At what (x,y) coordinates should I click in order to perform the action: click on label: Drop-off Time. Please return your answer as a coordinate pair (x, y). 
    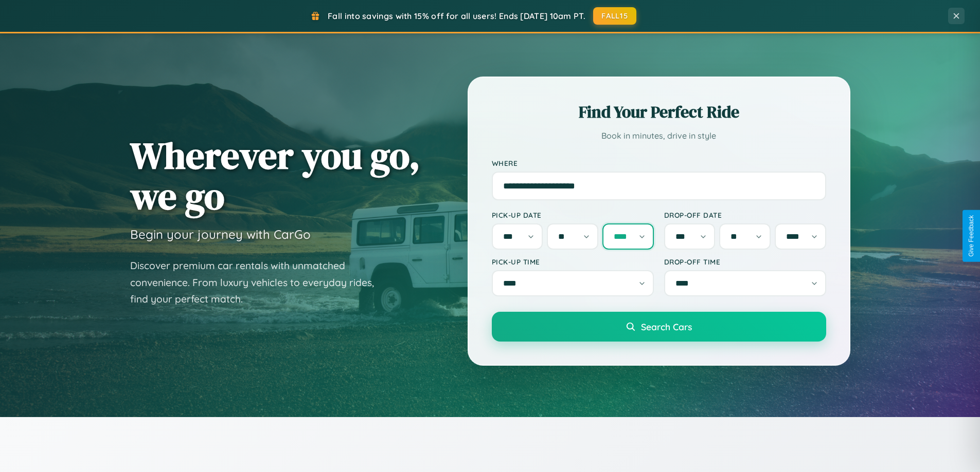
    Looking at the image, I should click on (745, 261).